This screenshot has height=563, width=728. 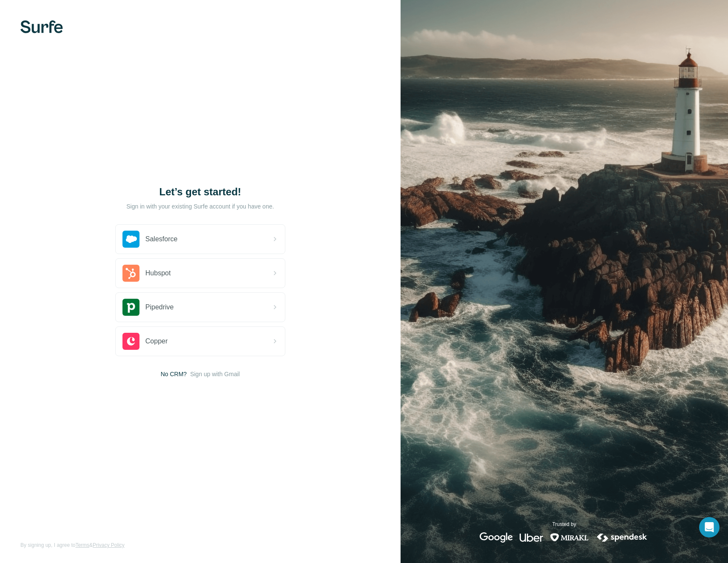 I want to click on img: uber's logo, so click(x=531, y=537).